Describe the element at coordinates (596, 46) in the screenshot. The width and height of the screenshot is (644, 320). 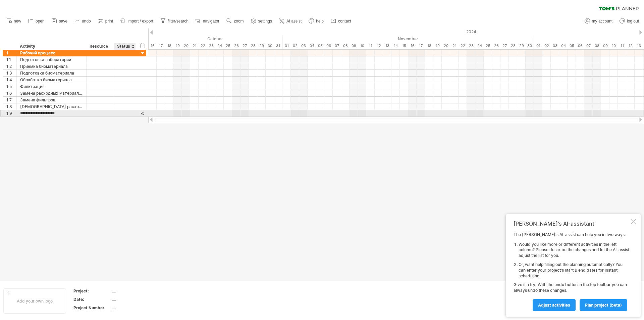
I see `div: Sunday, 8 December 2024` at that location.